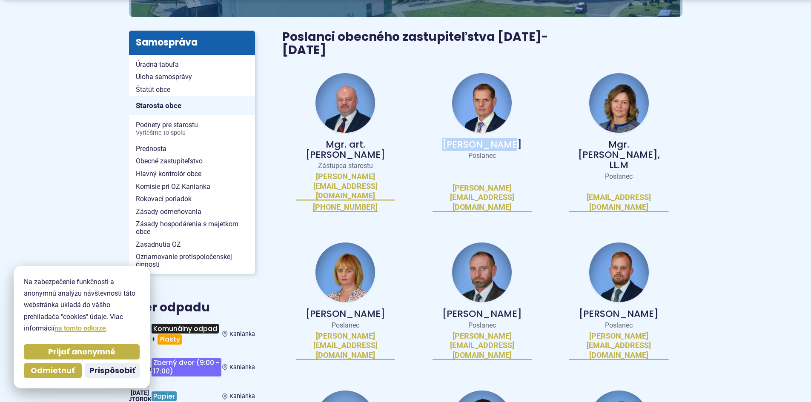 The image size is (811, 402). I want to click on a: Oznamovanie protispoločenskej činnosti, so click(192, 261).